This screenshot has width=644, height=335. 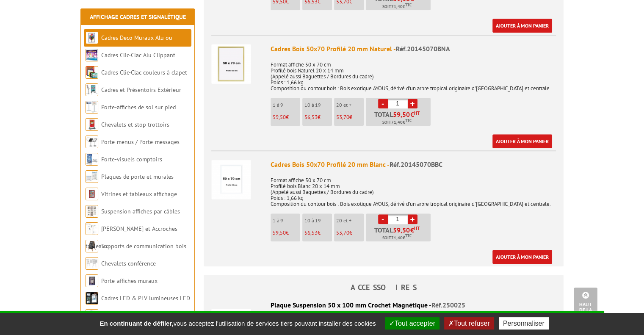 What do you see at coordinates (469, 323) in the screenshot?
I see `button: Tout refuser` at bounding box center [469, 323].